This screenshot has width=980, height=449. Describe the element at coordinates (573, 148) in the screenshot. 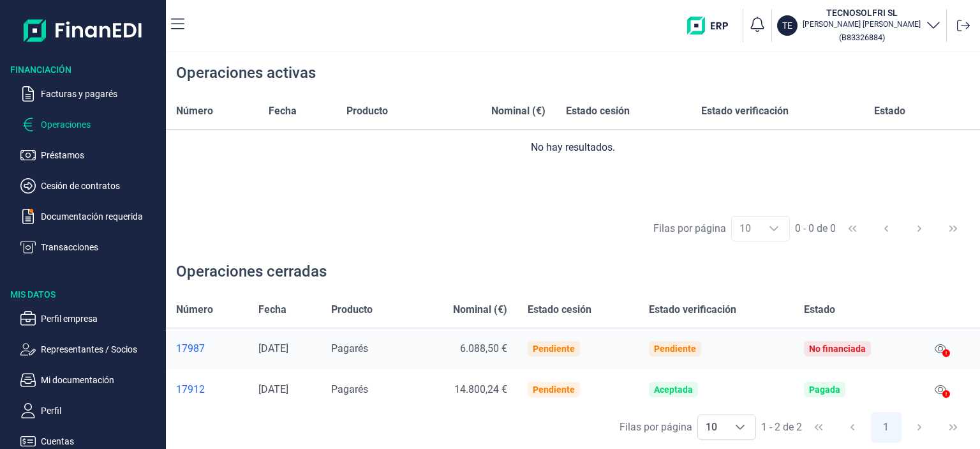

I see `div: No hay resultados.` at that location.